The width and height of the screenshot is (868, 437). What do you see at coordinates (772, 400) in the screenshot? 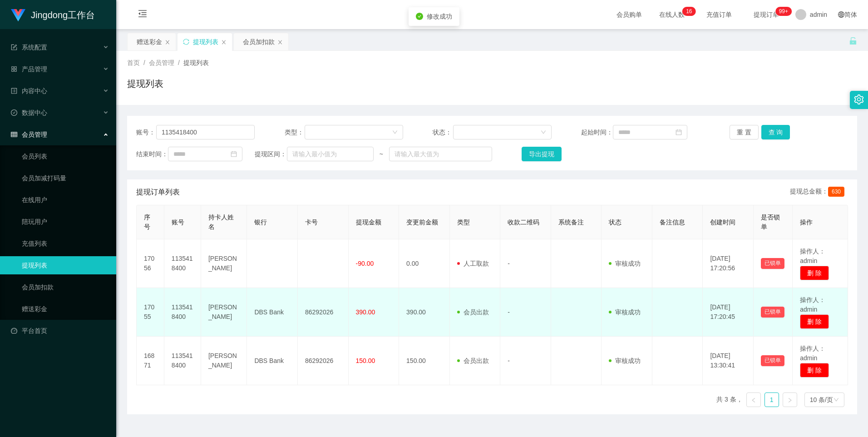
I see `li: 1` at bounding box center [772, 400].